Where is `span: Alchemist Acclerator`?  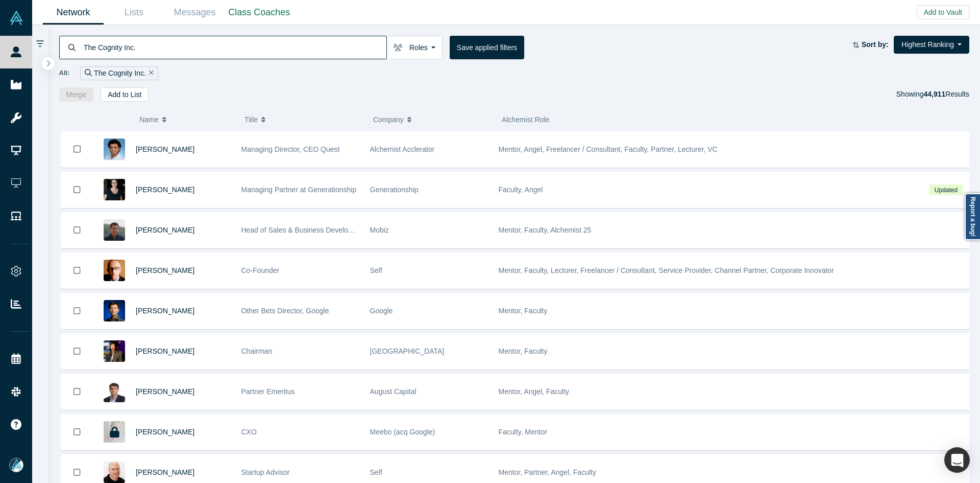
span: Alchemist Acclerator is located at coordinates (402, 149).